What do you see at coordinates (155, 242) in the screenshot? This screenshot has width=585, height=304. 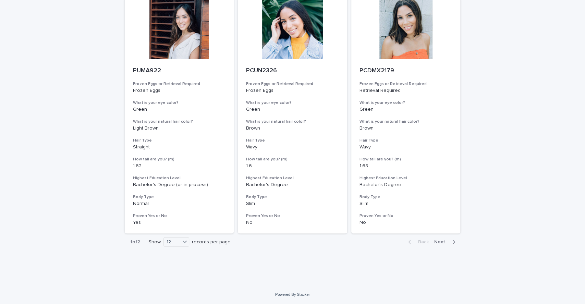 I see `p: Show` at bounding box center [155, 242].